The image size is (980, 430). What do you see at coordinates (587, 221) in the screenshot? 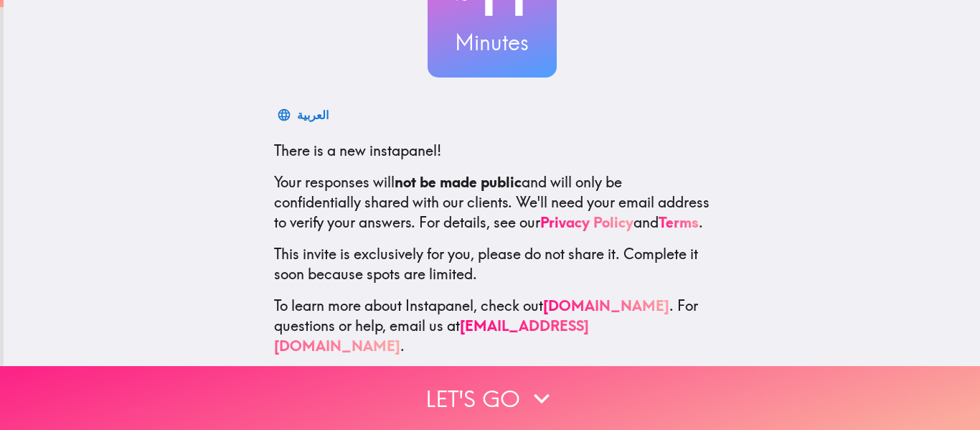
I see `a: Privacy Policy` at bounding box center [587, 221].